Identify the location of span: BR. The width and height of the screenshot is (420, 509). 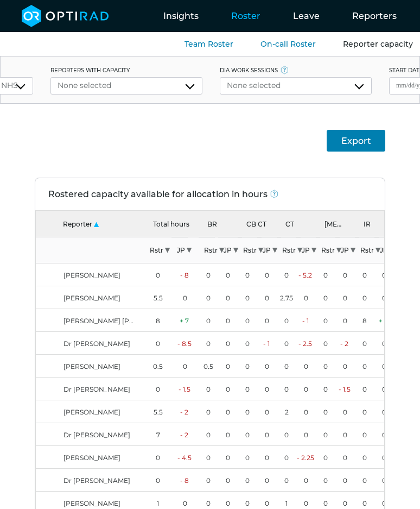
(212, 224).